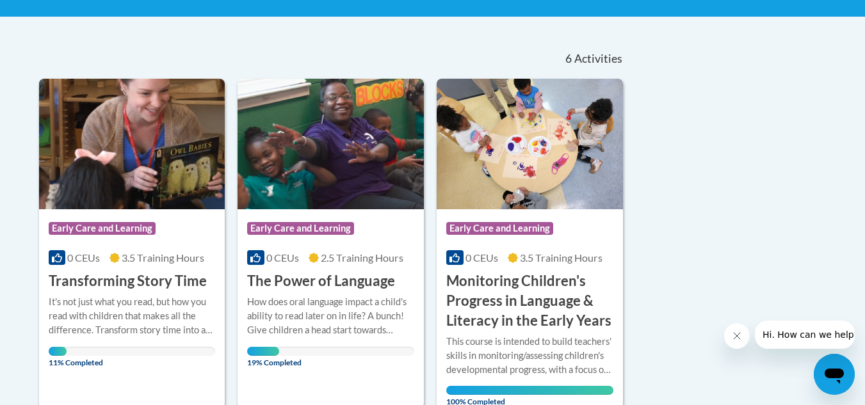 Image resolution: width=865 pixels, height=405 pixels. Describe the element at coordinates (58, 357) in the screenshot. I see `span: 11% Completed` at that location.